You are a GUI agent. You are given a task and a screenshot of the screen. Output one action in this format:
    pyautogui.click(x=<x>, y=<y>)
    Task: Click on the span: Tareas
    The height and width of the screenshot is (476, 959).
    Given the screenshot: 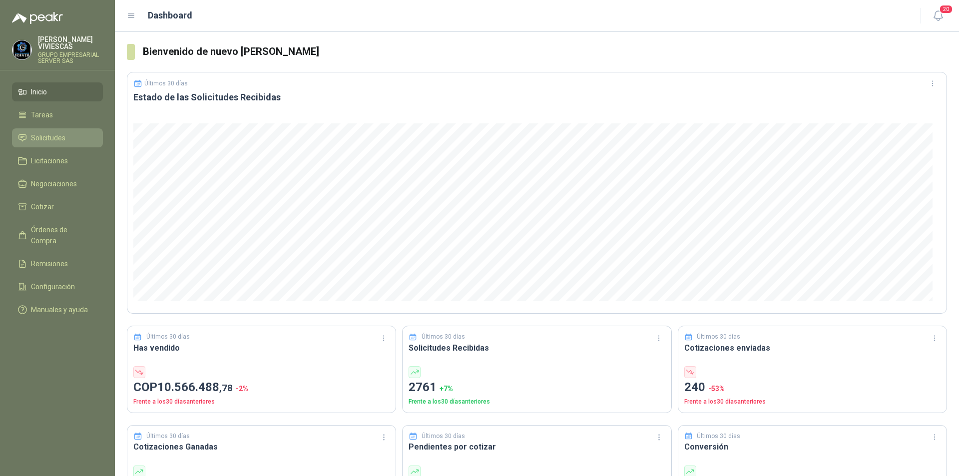 What is the action you would take?
    pyautogui.click(x=42, y=115)
    